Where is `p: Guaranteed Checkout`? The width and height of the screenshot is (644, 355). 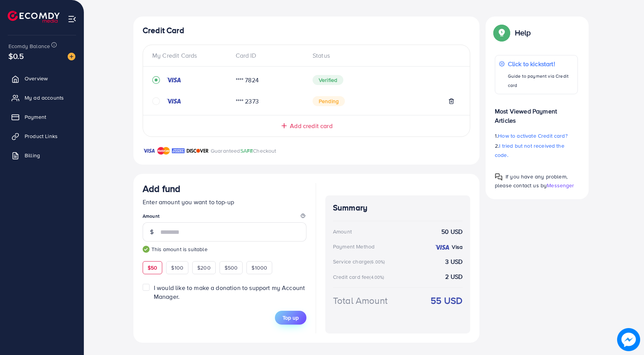
p: Guaranteed Checkout is located at coordinates (243, 151).